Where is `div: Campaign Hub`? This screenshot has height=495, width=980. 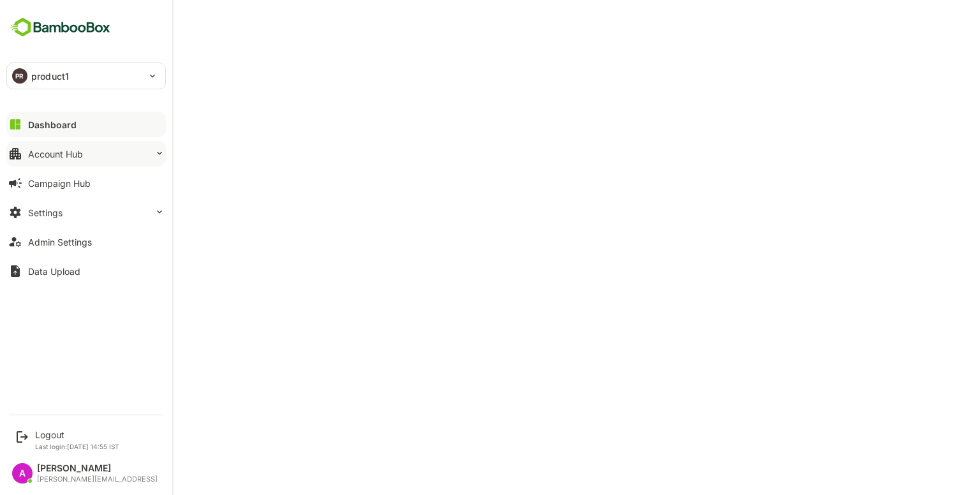
div: Campaign Hub is located at coordinates (60, 183).